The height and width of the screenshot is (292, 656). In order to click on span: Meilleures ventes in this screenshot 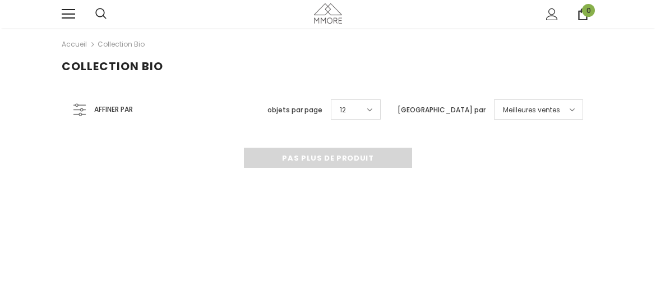, I will do `click(532, 110)`.